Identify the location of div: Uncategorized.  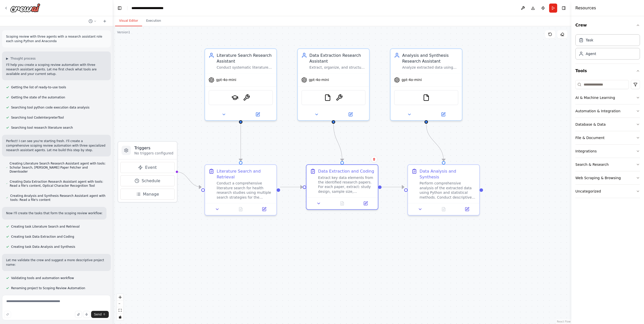
(588, 191).